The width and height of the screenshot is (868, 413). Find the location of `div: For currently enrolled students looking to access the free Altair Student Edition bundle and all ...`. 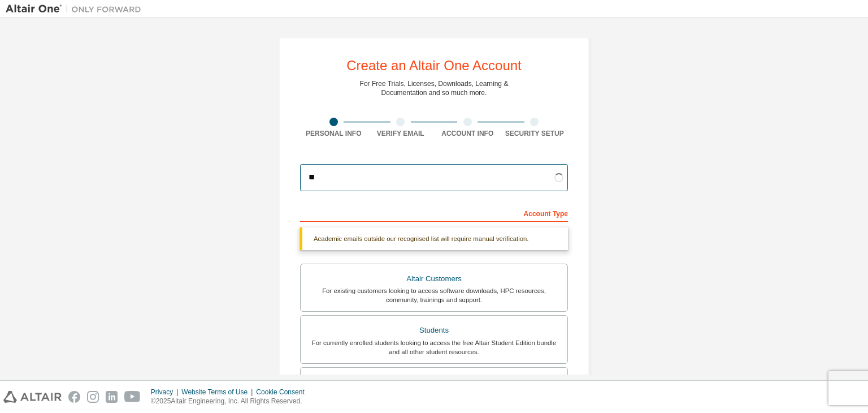

div: For currently enrolled students looking to access the free Altair Student Edition bundle and all ... is located at coordinates (434, 347).